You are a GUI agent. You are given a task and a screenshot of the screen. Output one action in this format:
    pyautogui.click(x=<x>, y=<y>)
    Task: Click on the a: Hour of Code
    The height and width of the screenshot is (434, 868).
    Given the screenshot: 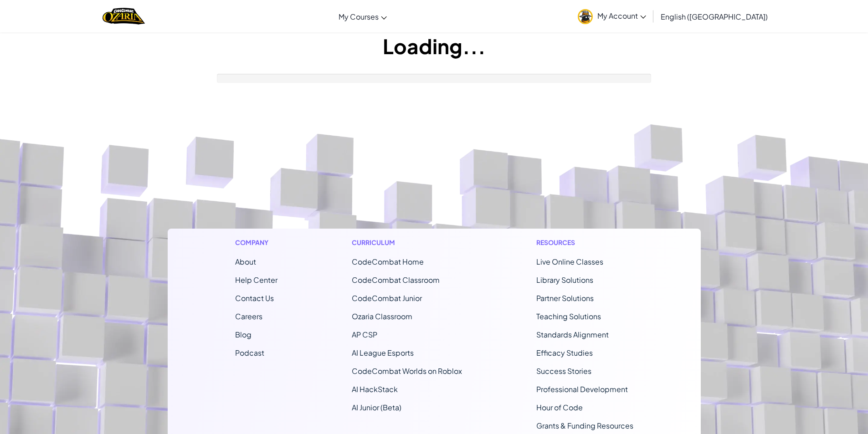 What is the action you would take?
    pyautogui.click(x=559, y=407)
    